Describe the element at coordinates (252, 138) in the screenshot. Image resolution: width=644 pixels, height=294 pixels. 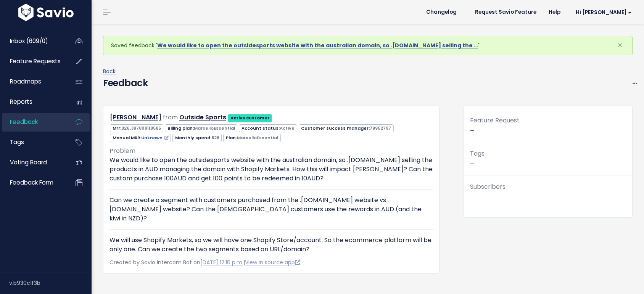
I see `span: Plan:` at that location.